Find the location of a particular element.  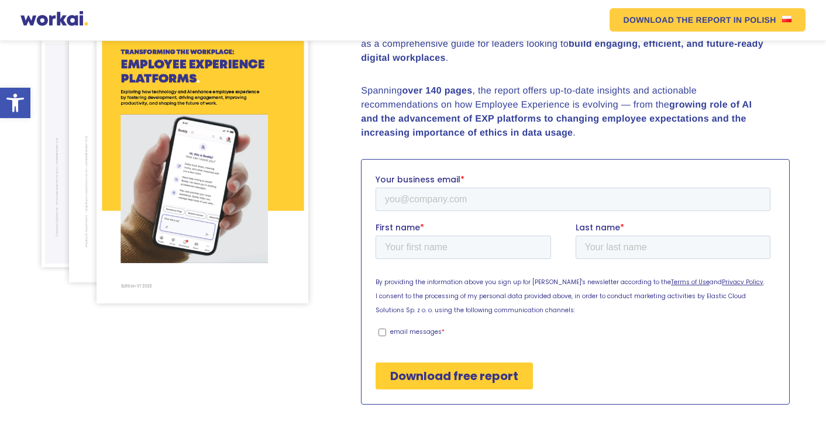

input: email messages* is located at coordinates (6, 159).